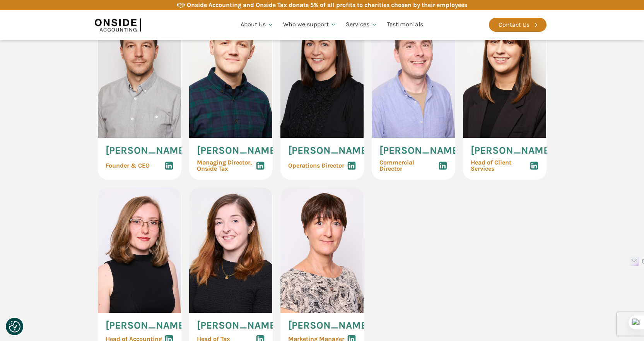 The width and height of the screenshot is (644, 341). What do you see at coordinates (362, 24) in the screenshot?
I see `a: Services` at bounding box center [362, 24].